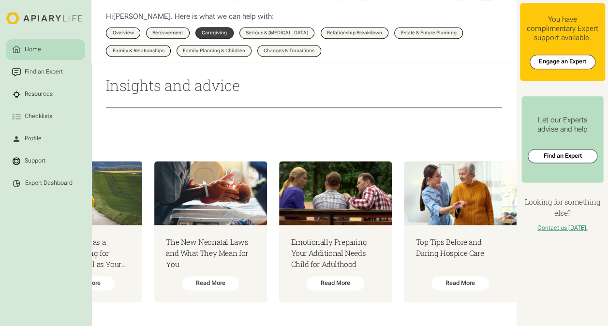  Describe the element at coordinates (563, 208) in the screenshot. I see `h4: Looking for something else?` at that location.